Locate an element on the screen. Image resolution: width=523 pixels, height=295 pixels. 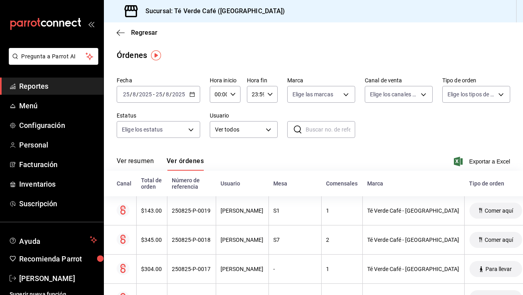
label: Tipo de orden is located at coordinates (476, 81).